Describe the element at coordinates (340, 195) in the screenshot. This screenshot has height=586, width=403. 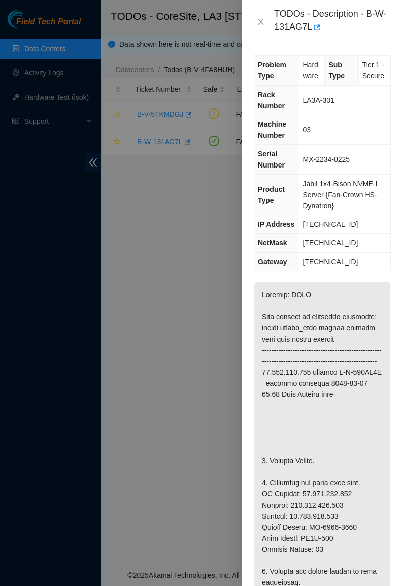
I see `span: Jabil 1x4-Bison NVME-I Server {Fan-Crown HS-Dynatron}` at that location.